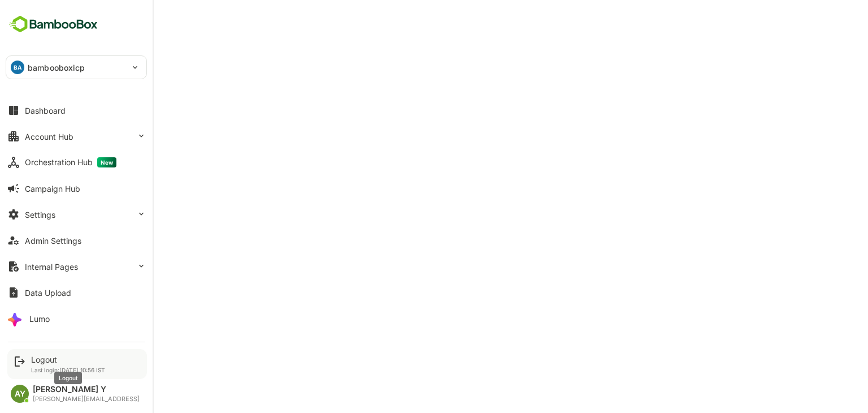  What do you see at coordinates (20, 394) in the screenshot?
I see `div: AY` at bounding box center [20, 394].